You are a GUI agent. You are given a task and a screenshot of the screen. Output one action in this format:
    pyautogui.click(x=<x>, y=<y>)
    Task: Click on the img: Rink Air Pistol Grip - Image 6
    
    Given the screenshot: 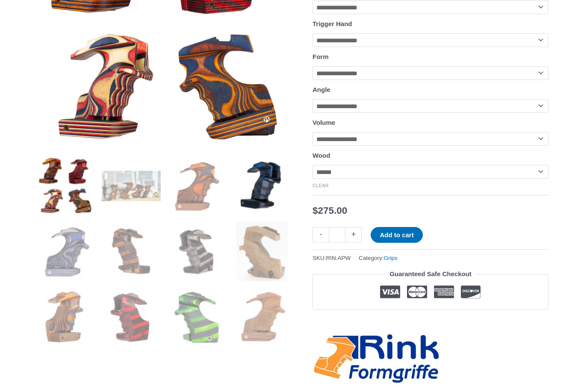 What is the action you would take?
    pyautogui.click(x=131, y=252)
    